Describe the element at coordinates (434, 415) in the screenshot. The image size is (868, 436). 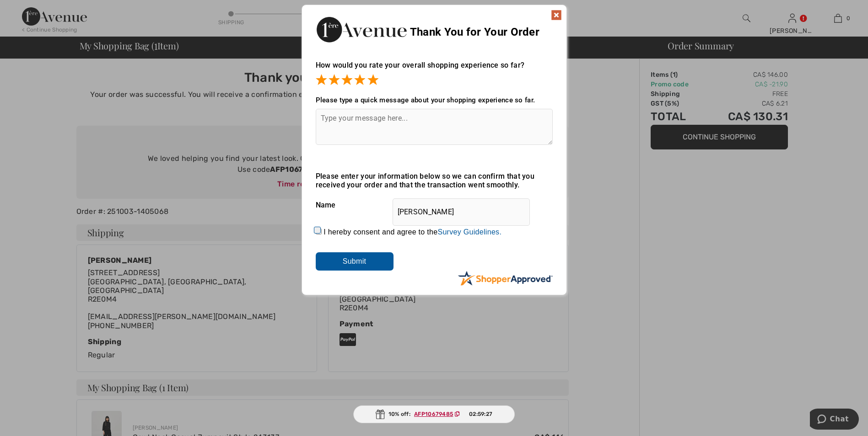
I see `div: 10% off:` at that location.